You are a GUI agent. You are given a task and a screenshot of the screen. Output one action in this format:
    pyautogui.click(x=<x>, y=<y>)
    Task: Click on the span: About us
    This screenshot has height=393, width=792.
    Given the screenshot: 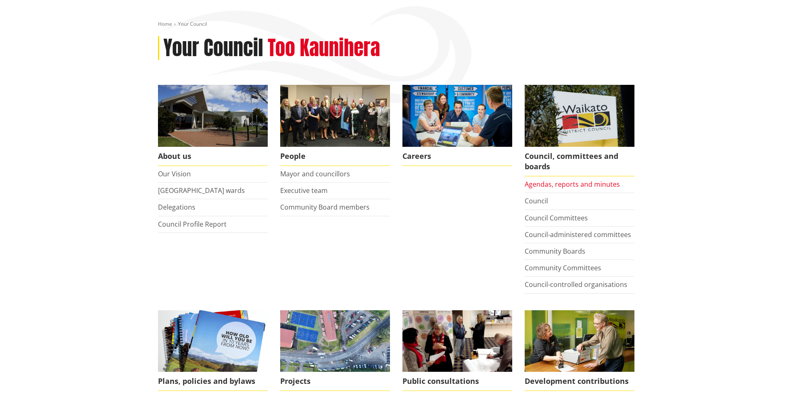 What is the action you would take?
    pyautogui.click(x=213, y=156)
    